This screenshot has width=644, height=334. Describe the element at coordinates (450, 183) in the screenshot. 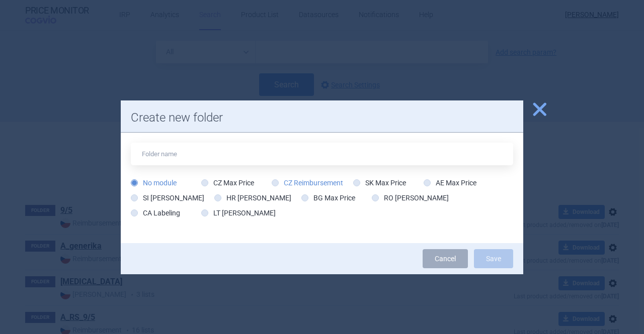

I see `label: AE Max Price` at that location.